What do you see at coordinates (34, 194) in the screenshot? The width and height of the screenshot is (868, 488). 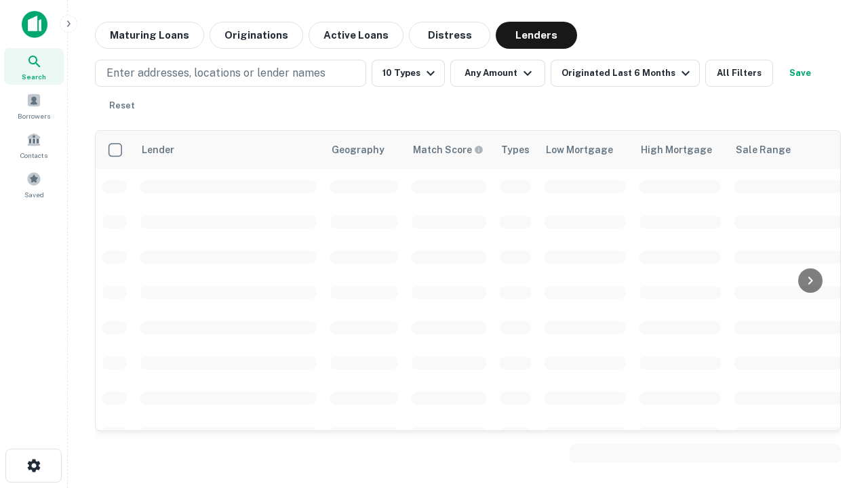 I see `span: Saved` at bounding box center [34, 194].